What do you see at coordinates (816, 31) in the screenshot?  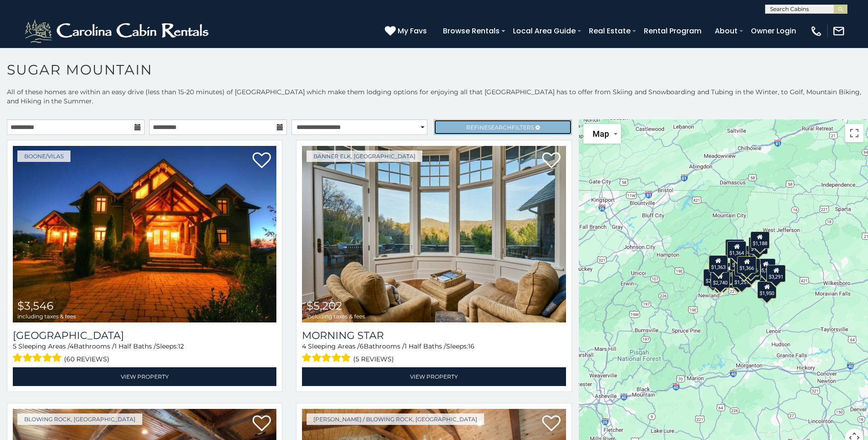 I see `img: phone-regular-white.png` at bounding box center [816, 31].